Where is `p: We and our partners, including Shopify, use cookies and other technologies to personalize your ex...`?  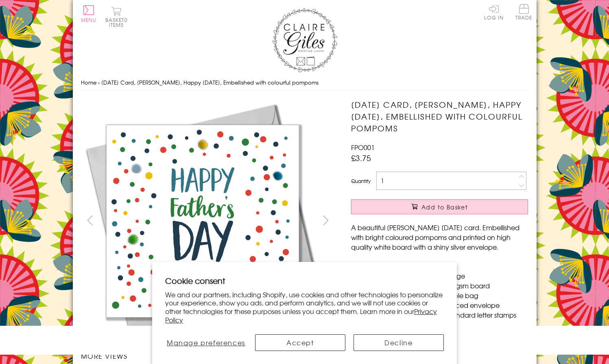
p: We and our partners, including Shopify, use cookies and other technologies to personalize your ex... is located at coordinates (304, 307).